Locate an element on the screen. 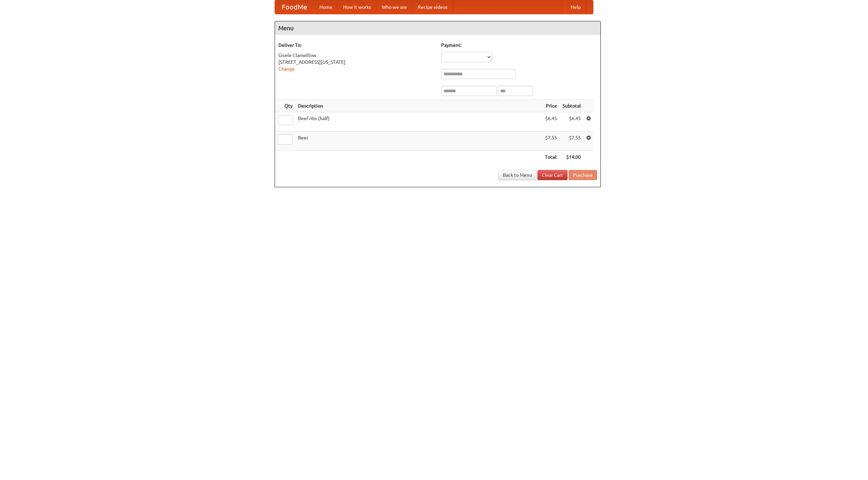 Image resolution: width=868 pixels, height=480 pixels. div: Gisele Clanwillow is located at coordinates (357, 55).